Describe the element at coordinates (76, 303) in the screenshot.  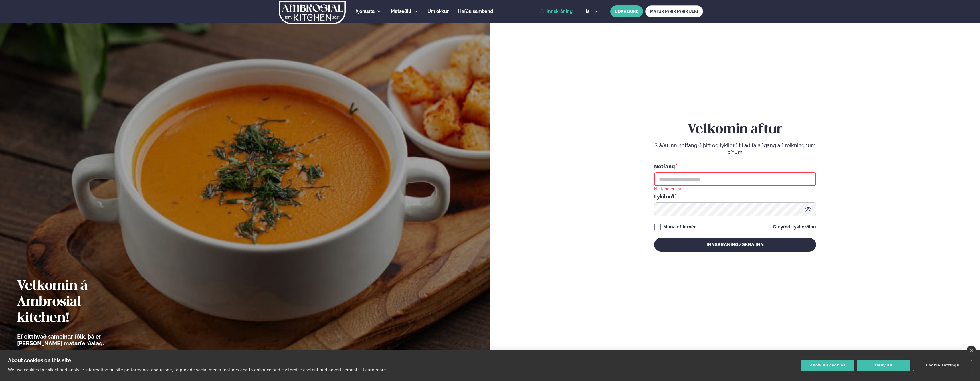
I see `h2: Velkomin á Ambrosial kitchen!` at that location.